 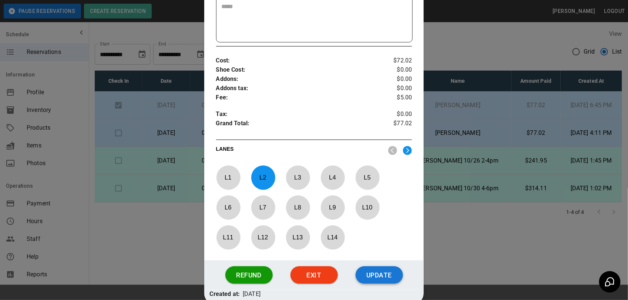 What do you see at coordinates (298, 61) in the screenshot?
I see `p: Cost :` at bounding box center [298, 61].